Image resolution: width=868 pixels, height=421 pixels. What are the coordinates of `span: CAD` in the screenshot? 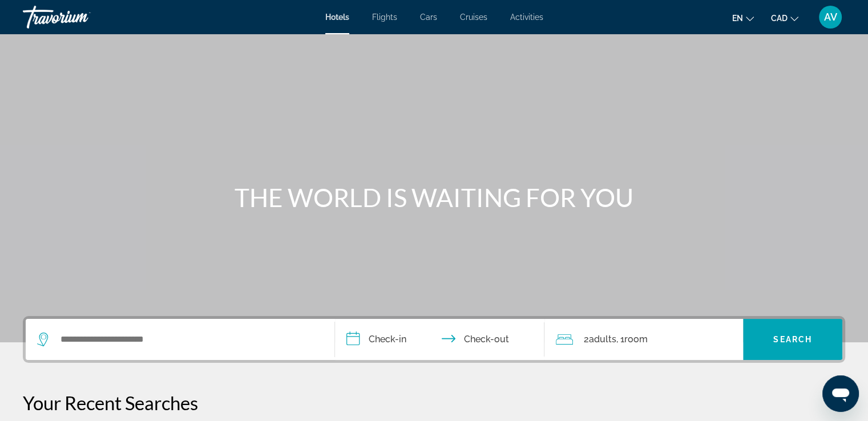 It's located at (780, 19).